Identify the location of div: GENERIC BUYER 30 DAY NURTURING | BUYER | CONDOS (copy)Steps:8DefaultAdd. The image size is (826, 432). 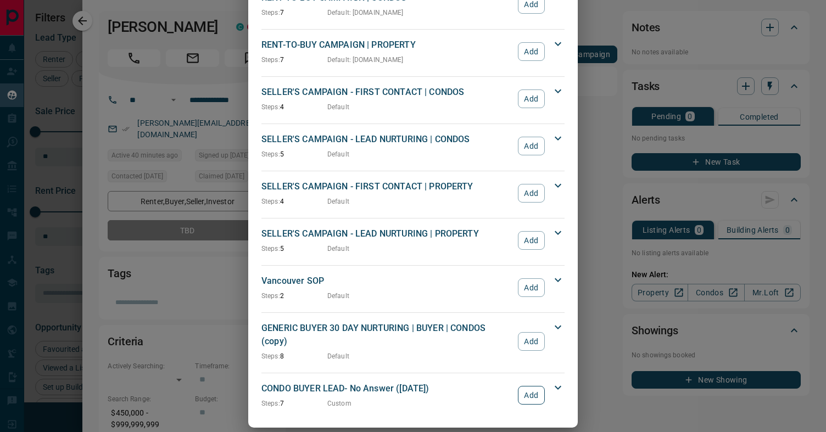
(413, 342).